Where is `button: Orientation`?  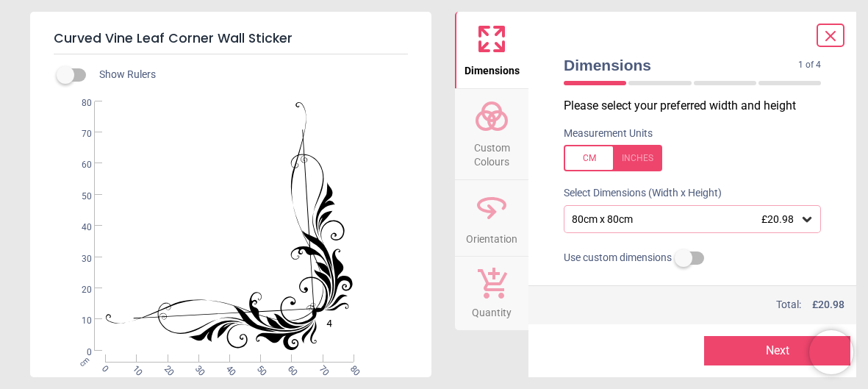
button: Orientation is located at coordinates (491, 219).